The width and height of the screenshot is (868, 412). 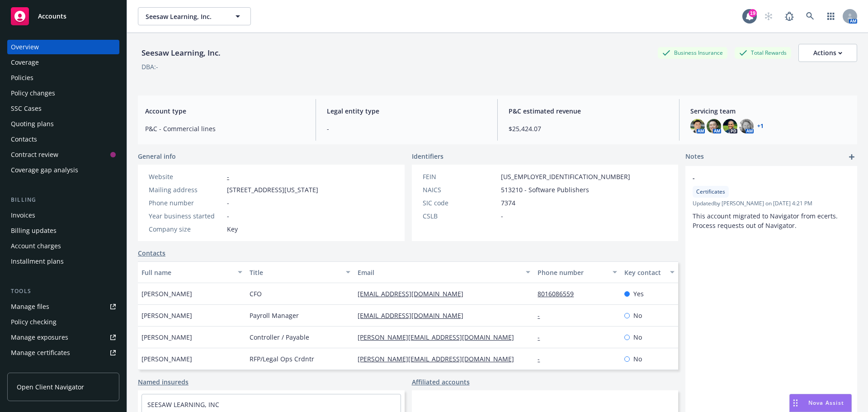 What do you see at coordinates (185, 190) in the screenshot?
I see `div: Mailing address` at bounding box center [185, 190].